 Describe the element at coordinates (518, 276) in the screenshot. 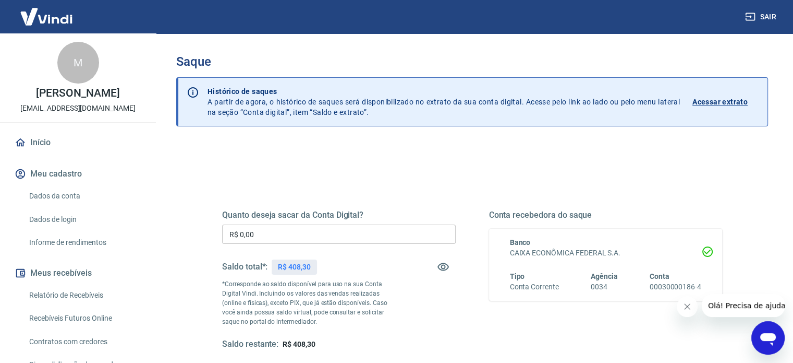

I see `span: Tipo` at that location.